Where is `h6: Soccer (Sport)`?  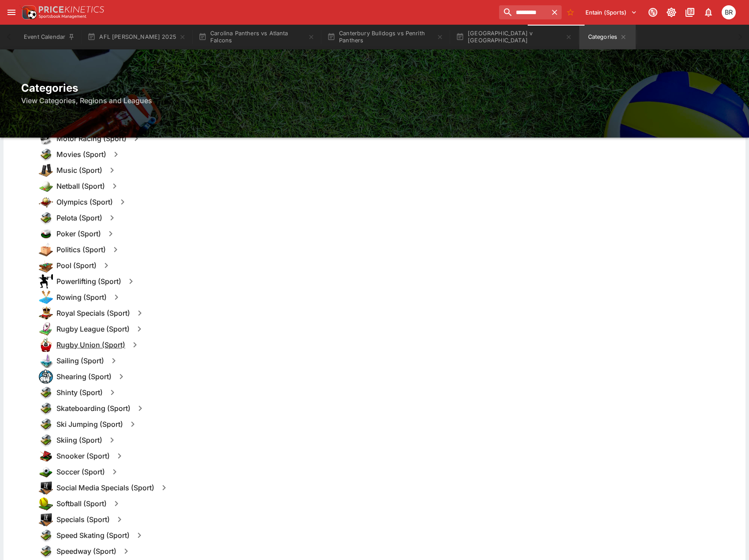
h6: Soccer (Sport) is located at coordinates (80, 472).